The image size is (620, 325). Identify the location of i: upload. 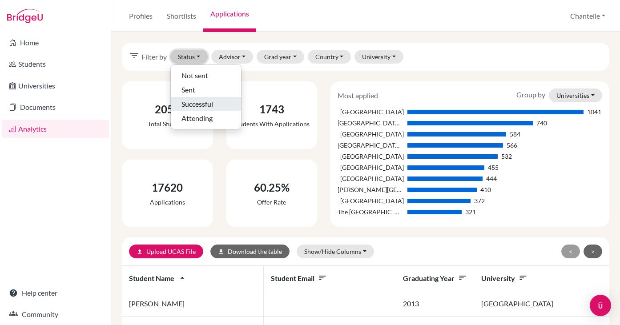
(140, 252).